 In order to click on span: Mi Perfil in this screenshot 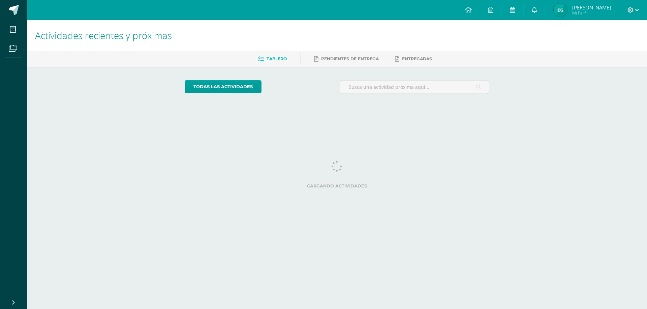, I will do `click(592, 13)`.